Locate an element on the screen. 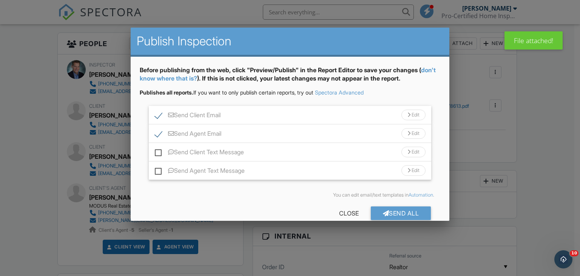 The image size is (580, 276). a: don't know where that is? is located at coordinates (288, 74).